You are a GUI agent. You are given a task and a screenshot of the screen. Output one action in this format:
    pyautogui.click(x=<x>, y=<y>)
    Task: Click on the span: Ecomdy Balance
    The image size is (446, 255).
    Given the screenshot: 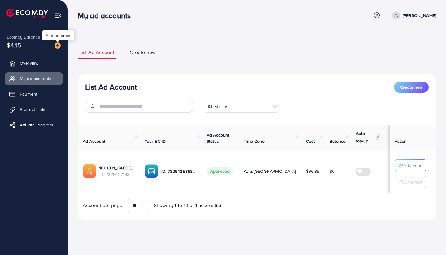 What is the action you would take?
    pyautogui.click(x=24, y=37)
    